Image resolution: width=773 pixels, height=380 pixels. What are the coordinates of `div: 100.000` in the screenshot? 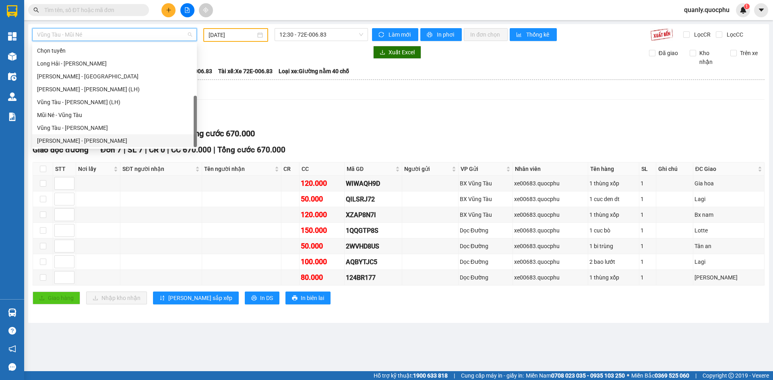 It's located at (322, 262).